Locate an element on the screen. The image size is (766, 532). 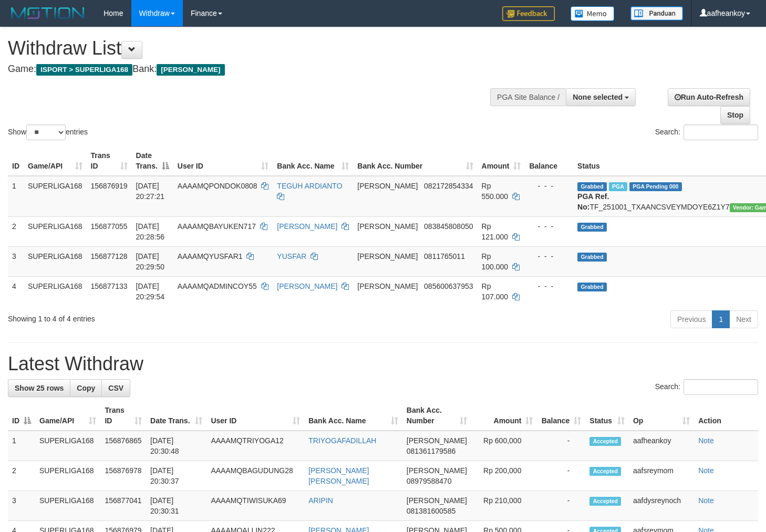
button: None selected is located at coordinates (601, 97).